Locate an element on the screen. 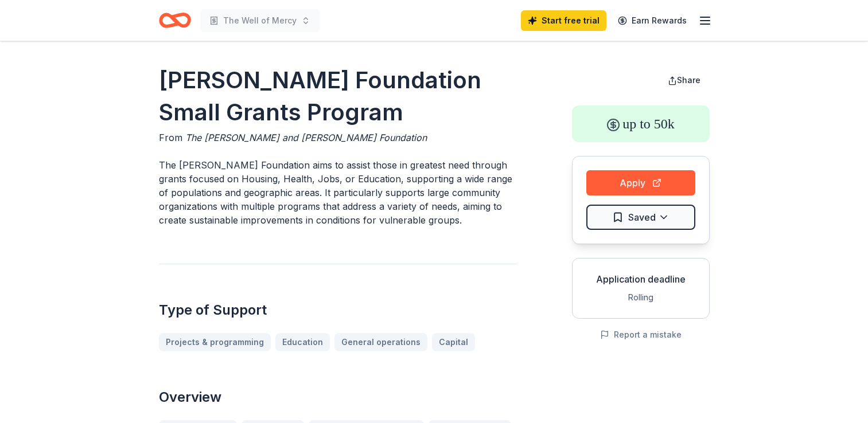  div: Rolling is located at coordinates (641, 297).